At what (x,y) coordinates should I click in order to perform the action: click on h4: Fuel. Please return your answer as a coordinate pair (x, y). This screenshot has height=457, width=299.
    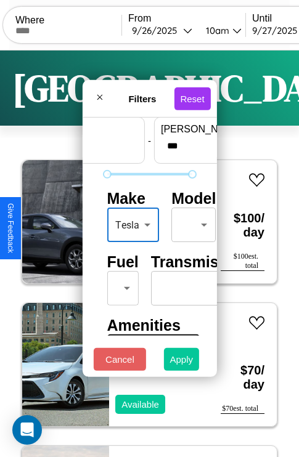
    Looking at the image, I should click on (122, 262).